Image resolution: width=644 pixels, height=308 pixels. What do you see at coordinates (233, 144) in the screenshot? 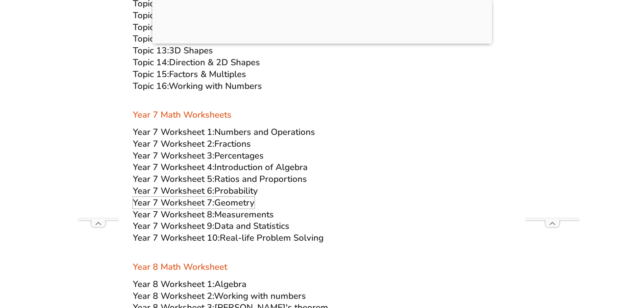
I see `span: Fractions` at bounding box center [233, 144].